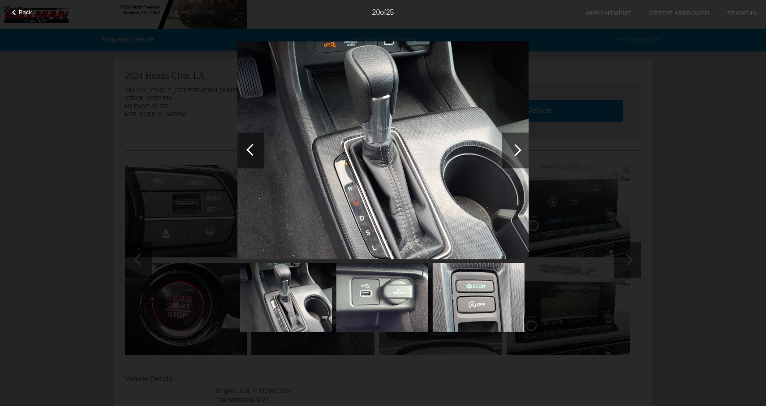 This screenshot has height=406, width=766. Describe the element at coordinates (608, 13) in the screenshot. I see `a: Appointment` at that location.